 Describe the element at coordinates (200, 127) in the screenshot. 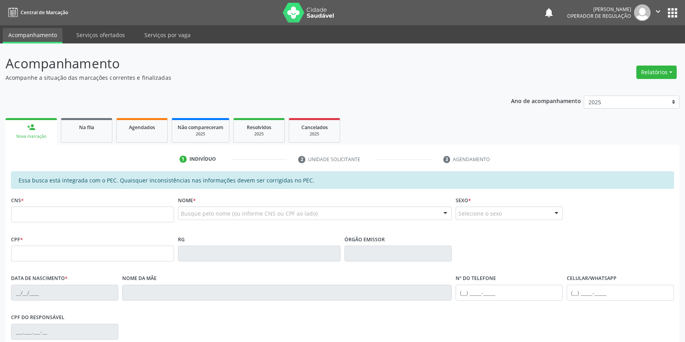

I see `span: Não compareceram` at that location.